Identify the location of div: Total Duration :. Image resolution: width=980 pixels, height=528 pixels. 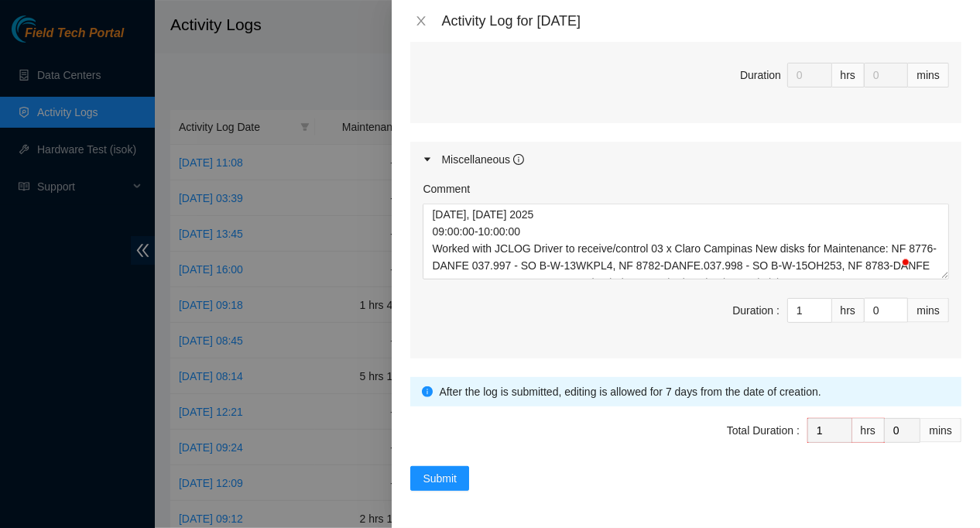
(763, 431).